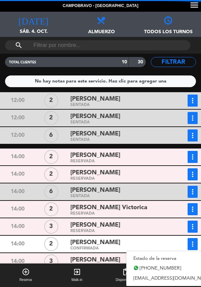 This screenshot has height=287, width=201. I want to click on span: Walk-in, so click(77, 280).